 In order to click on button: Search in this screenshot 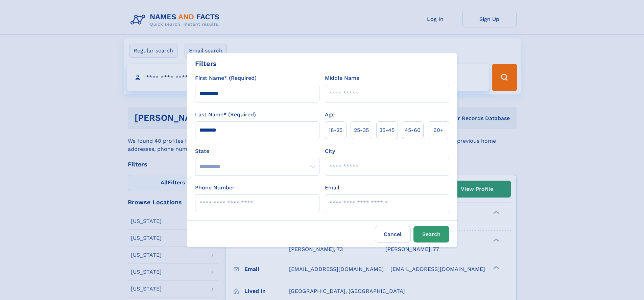, I will do `click(431, 234)`.